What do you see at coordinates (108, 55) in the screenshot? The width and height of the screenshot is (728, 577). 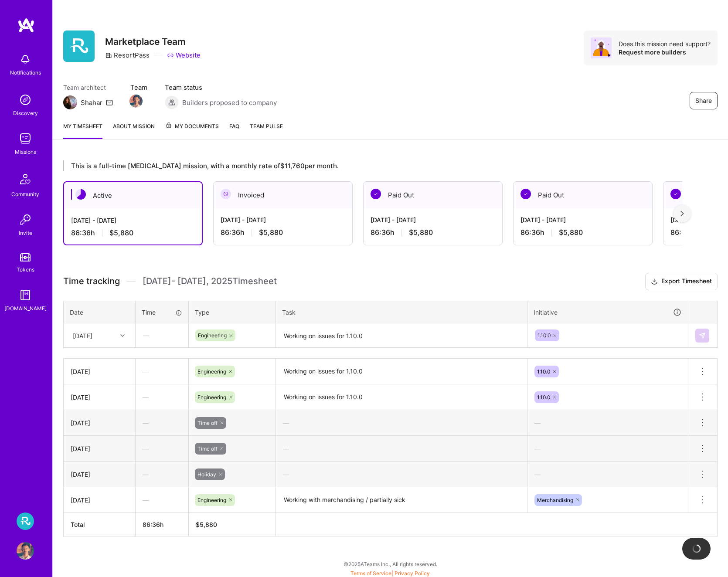 I see `i: icon CompanyGray` at bounding box center [108, 55].